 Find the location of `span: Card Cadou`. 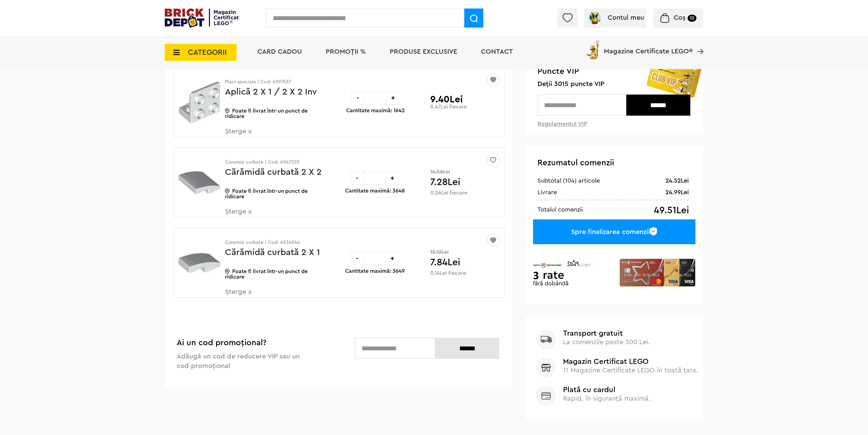

span: Card Cadou is located at coordinates (280, 52).